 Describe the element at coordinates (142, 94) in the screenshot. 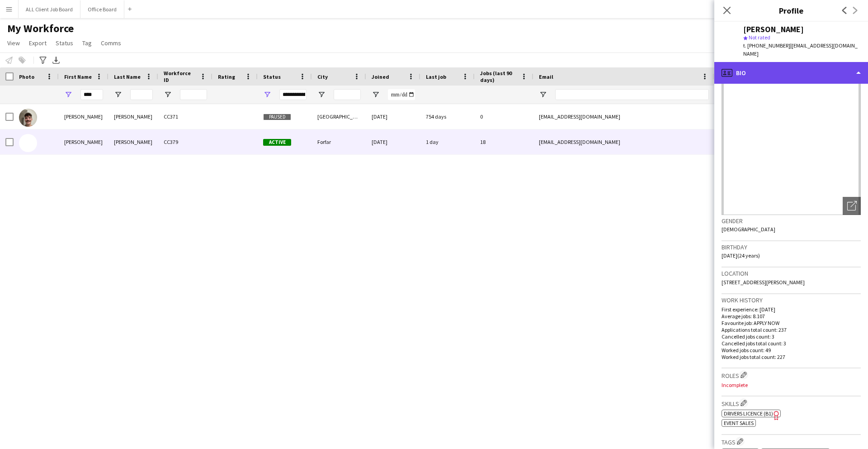

I see `input: Last Name Filter Input` at that location.